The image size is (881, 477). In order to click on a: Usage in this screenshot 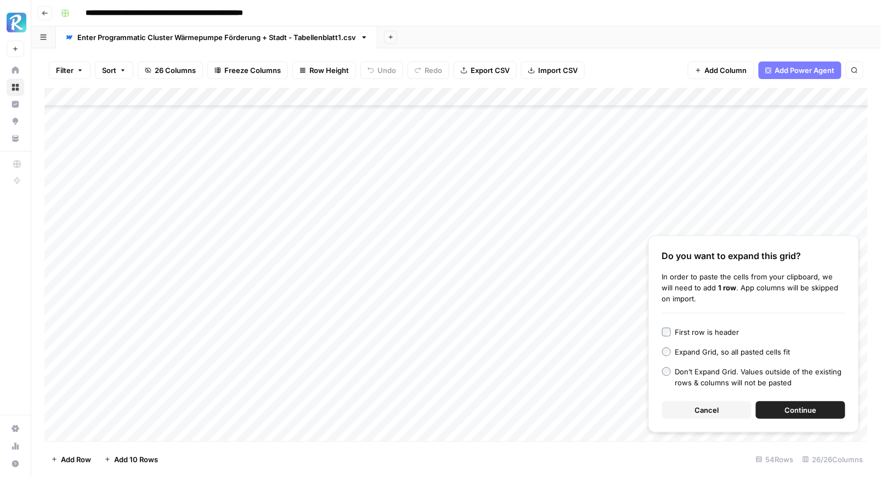, I will do `click(15, 446)`.